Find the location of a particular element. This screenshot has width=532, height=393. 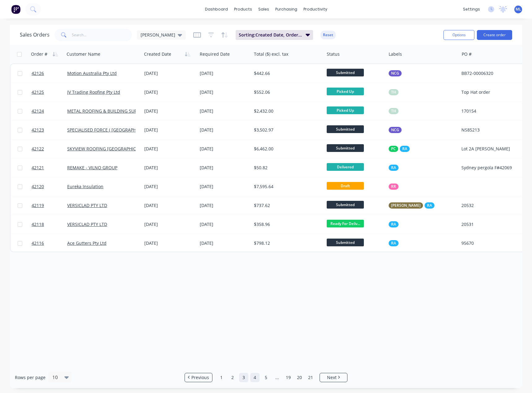

a: 42123 is located at coordinates (49, 130).